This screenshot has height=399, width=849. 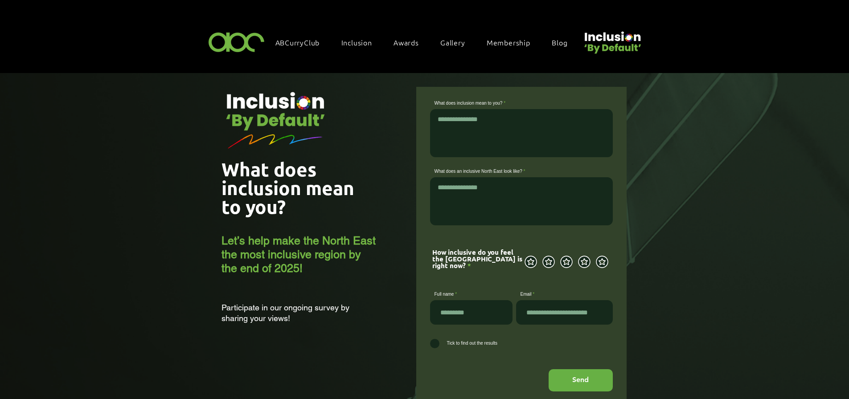 I want to click on span: Tick to find out the results, so click(x=472, y=343).